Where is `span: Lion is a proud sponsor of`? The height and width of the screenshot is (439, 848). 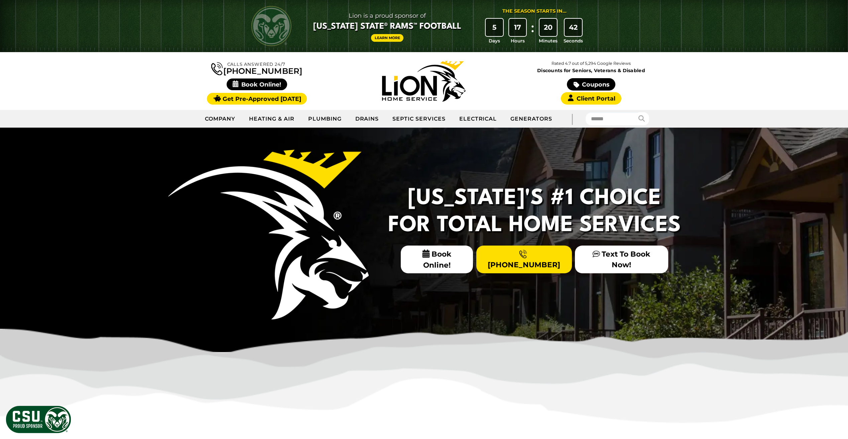
span: Lion is a proud sponsor of is located at coordinates (387, 16).